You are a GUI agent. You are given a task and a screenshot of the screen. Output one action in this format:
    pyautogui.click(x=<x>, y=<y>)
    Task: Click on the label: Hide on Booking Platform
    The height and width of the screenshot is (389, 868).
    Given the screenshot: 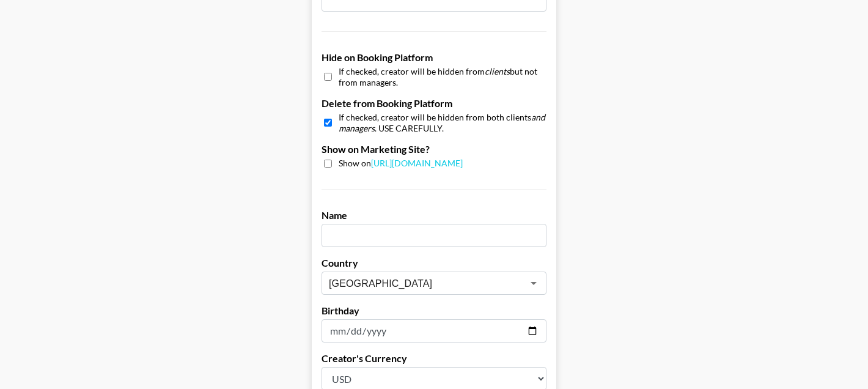 What is the action you would take?
    pyautogui.click(x=434, y=57)
    